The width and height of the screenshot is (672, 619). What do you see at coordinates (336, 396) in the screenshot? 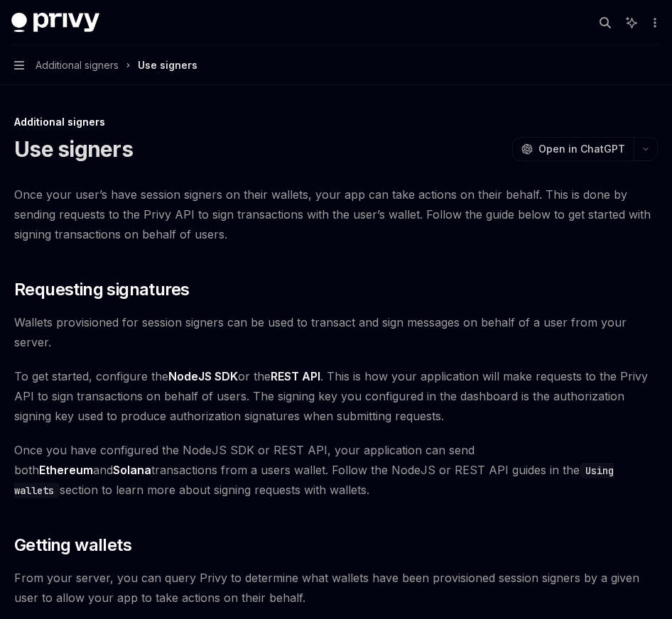
I see `span: To get started, configure the or the . This is how your application will make requests to the Pri...` at bounding box center [336, 396].